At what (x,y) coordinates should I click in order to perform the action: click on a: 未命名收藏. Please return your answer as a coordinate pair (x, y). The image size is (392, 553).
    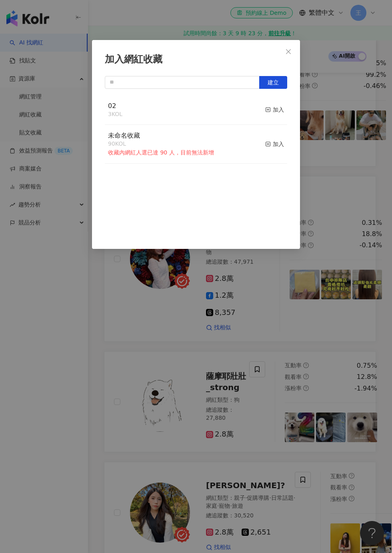
    Looking at the image, I should click on (124, 136).